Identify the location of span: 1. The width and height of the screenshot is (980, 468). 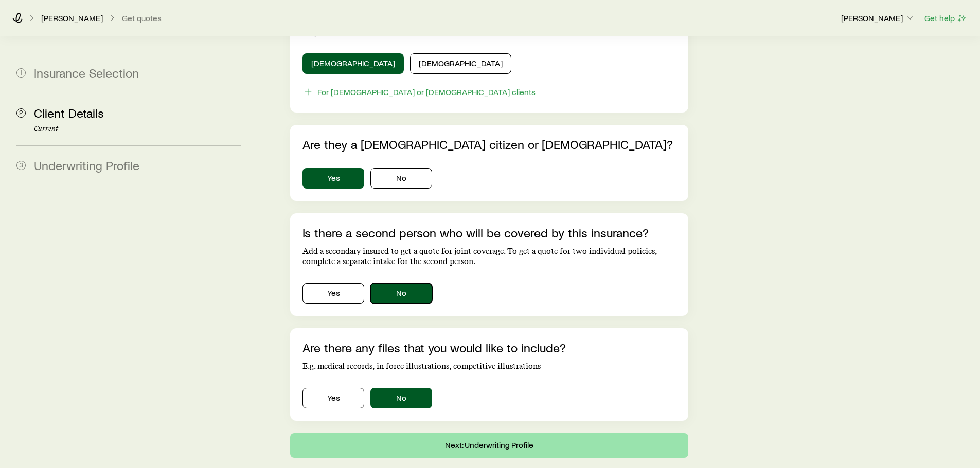
(21, 73).